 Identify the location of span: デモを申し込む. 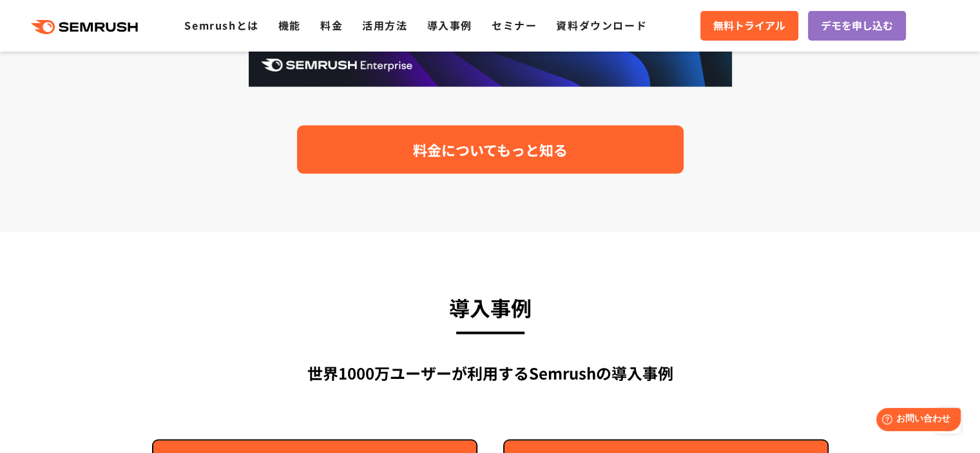
(857, 26).